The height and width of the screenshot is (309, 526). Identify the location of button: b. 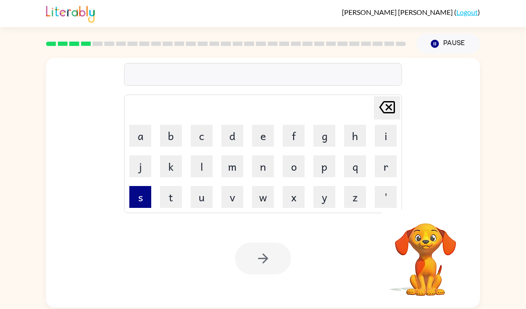
(171, 136).